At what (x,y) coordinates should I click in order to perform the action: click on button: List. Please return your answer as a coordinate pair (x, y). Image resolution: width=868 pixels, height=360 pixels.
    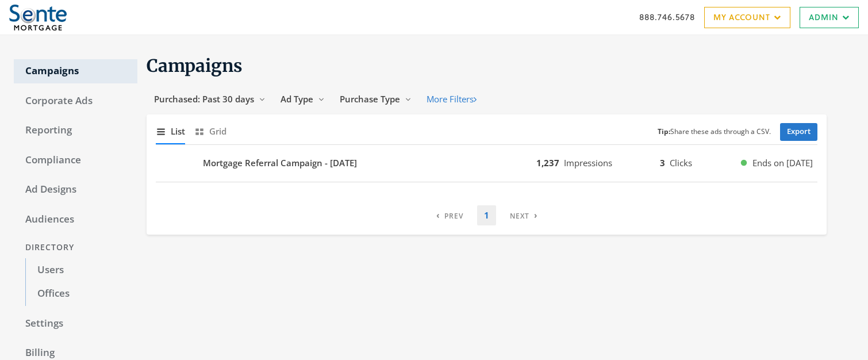
    Looking at the image, I should click on (170, 131).